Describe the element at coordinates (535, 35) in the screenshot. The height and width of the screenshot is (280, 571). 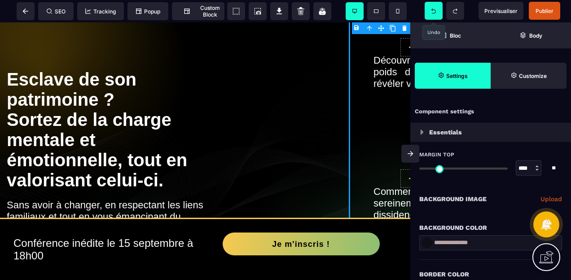
I see `strong: Body` at that location.